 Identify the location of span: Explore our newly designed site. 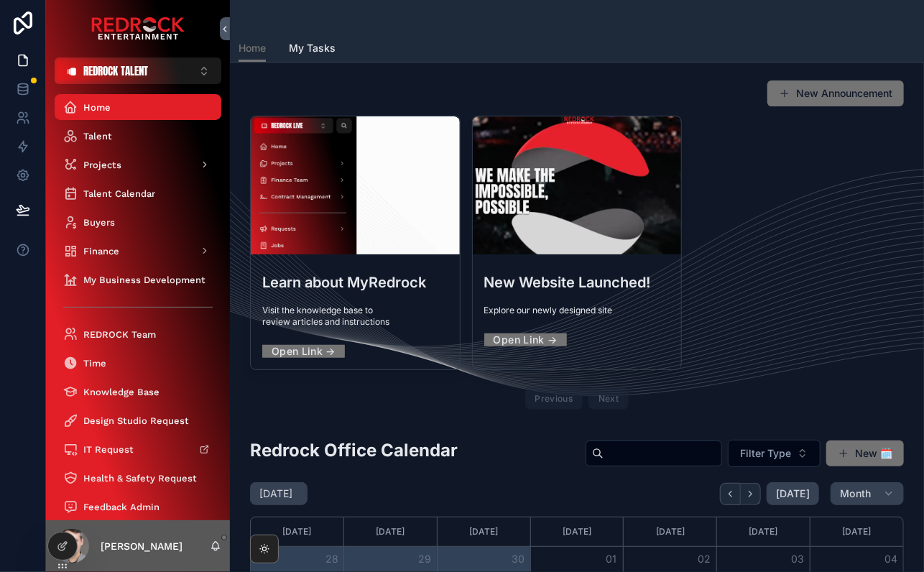
(577, 310).